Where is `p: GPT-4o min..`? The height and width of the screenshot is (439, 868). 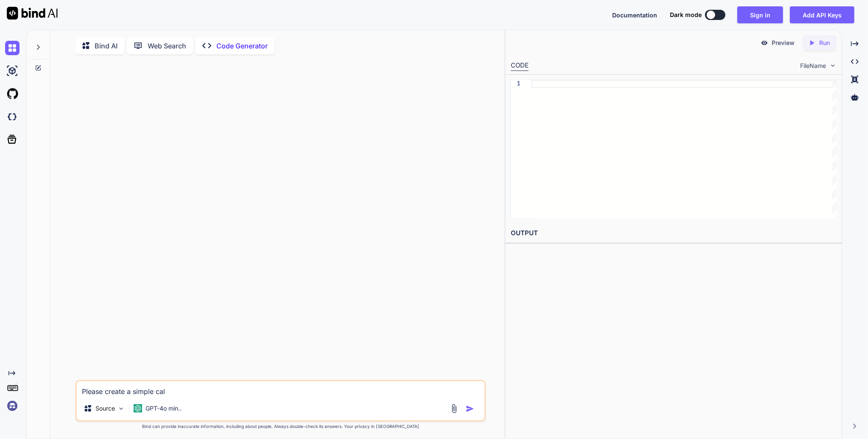
p: GPT-4o min.. is located at coordinates (163, 409).